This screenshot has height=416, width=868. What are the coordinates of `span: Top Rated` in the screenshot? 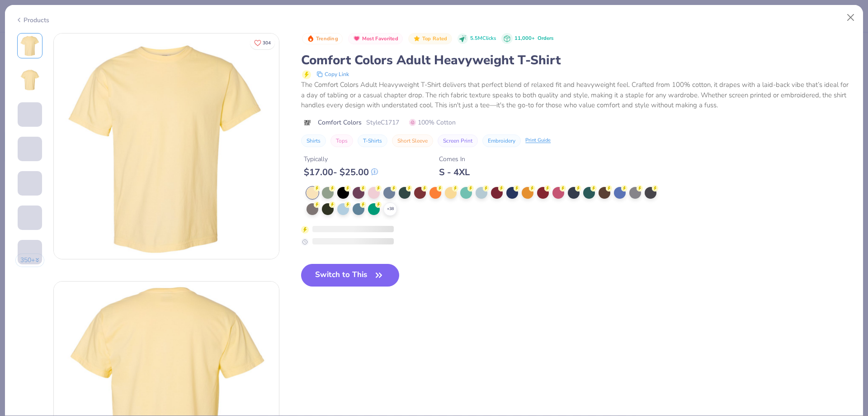 It's located at (435, 39).